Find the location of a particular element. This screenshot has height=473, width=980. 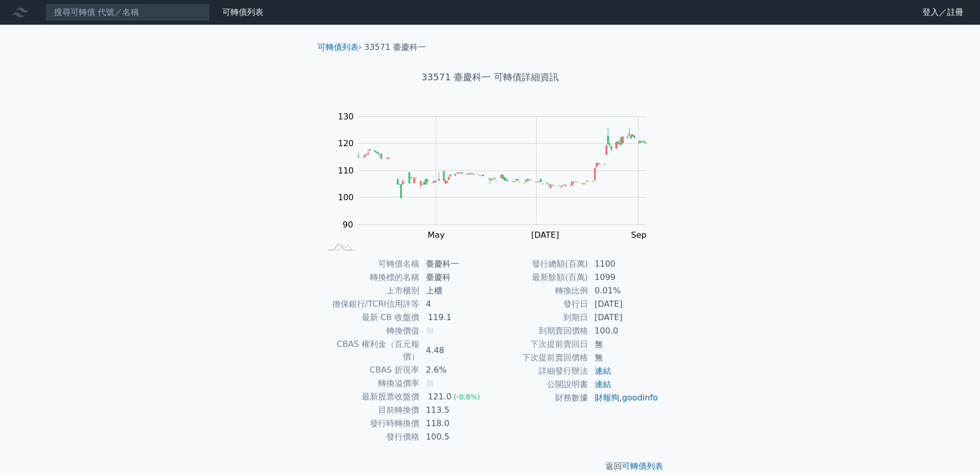

td: 1099 is located at coordinates (624, 278).